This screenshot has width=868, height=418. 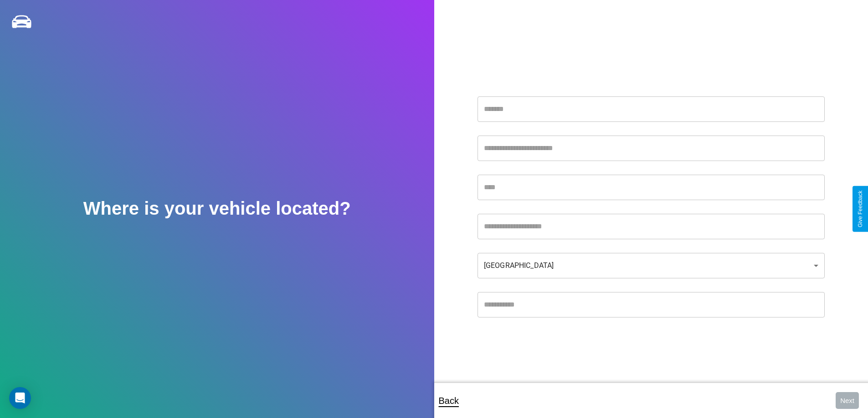 What do you see at coordinates (860, 209) in the screenshot?
I see `div: Give Feedback` at bounding box center [860, 209].